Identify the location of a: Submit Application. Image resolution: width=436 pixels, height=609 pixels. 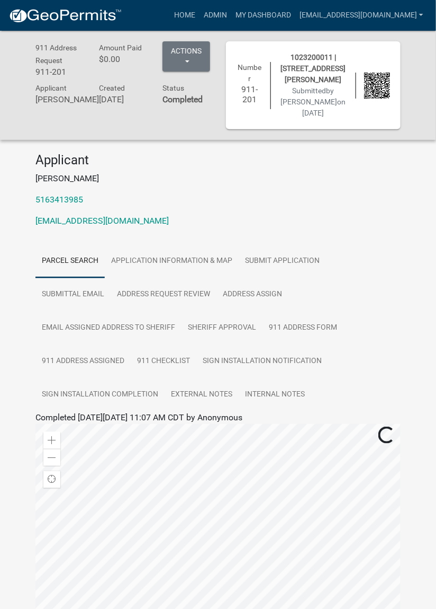
(282, 261).